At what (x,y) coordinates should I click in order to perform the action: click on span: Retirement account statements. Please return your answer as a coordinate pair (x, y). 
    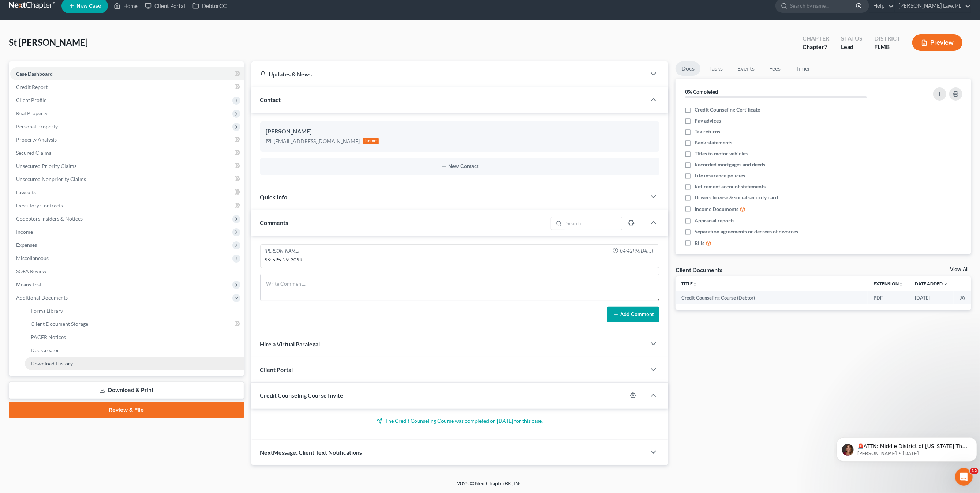
    Looking at the image, I should click on (730, 186).